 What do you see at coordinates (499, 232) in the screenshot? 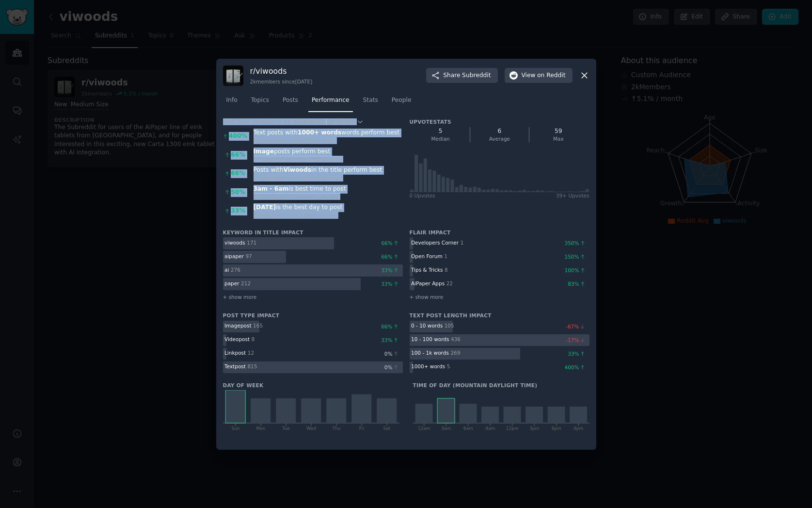
I see `h3: Flair impact` at bounding box center [499, 232].